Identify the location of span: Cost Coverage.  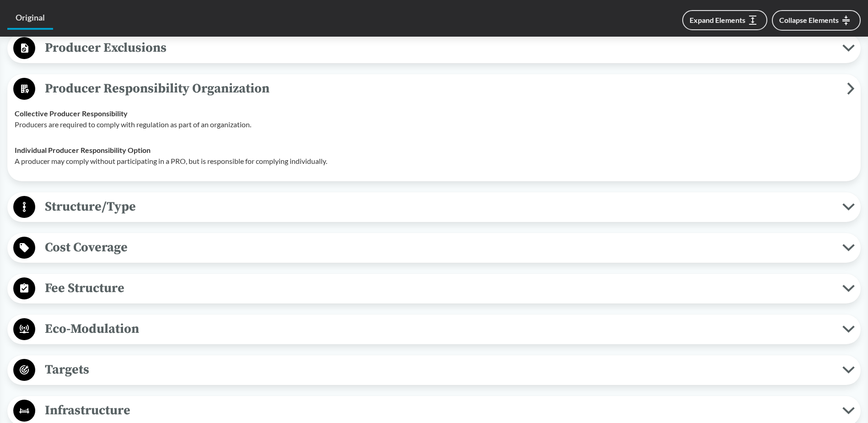
(438, 247).